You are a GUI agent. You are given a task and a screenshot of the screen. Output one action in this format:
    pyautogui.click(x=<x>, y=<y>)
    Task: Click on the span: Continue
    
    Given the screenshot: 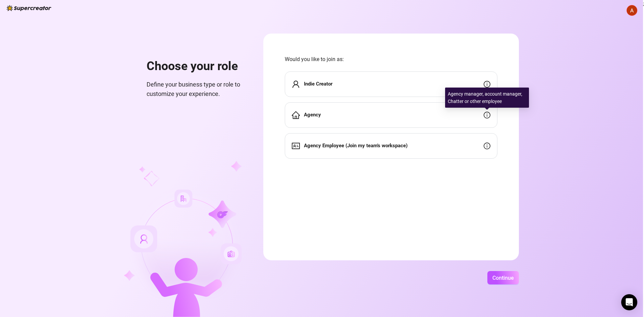 What is the action you would take?
    pyautogui.click(x=503, y=278)
    